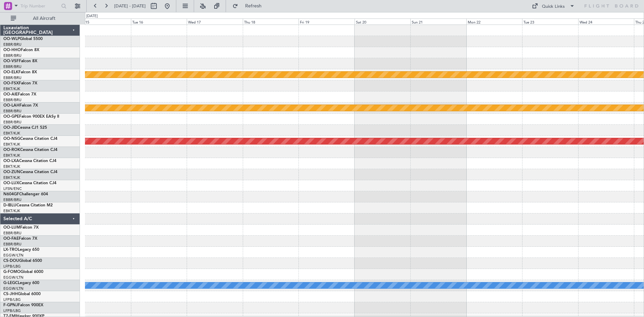 This screenshot has height=317, width=644. What do you see at coordinates (44, 19) in the screenshot?
I see `span: All Aircraft` at bounding box center [44, 19].